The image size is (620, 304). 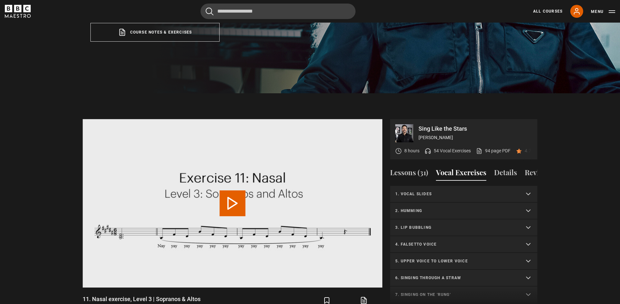 I want to click on p: 4. Falsetto voice, so click(x=456, y=244).